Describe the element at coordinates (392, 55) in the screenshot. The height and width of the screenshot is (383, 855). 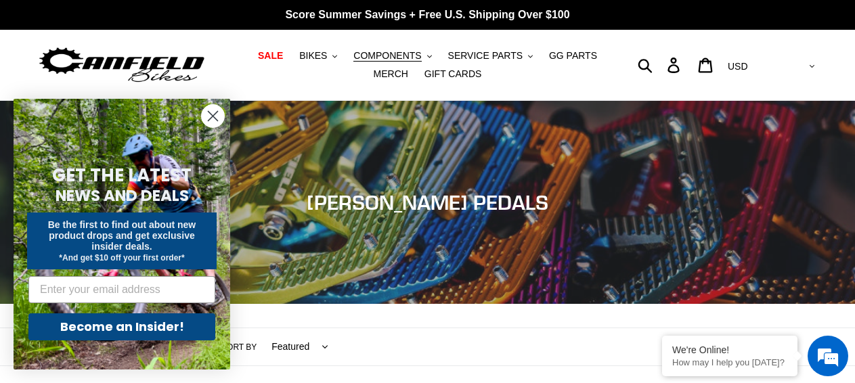
I see `button: COMPONENTS` at that location.